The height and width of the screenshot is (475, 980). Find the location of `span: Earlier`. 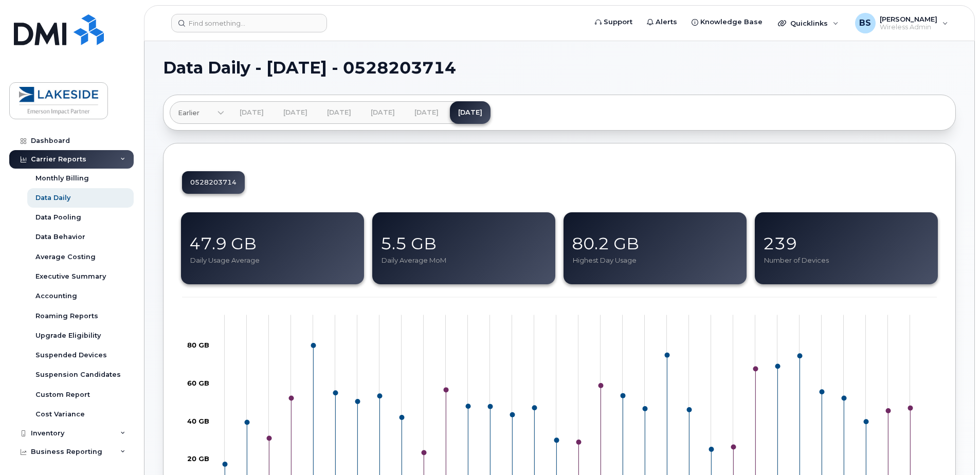

span: Earlier is located at coordinates (189, 113).